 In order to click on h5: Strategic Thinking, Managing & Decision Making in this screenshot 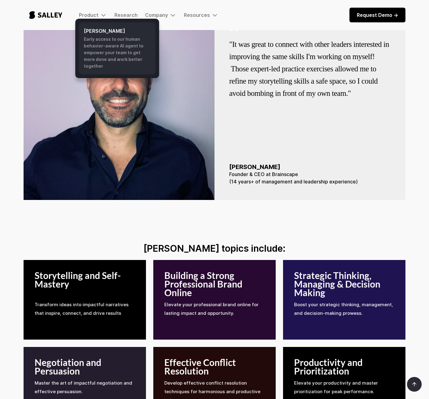, I will do `click(344, 284)`.